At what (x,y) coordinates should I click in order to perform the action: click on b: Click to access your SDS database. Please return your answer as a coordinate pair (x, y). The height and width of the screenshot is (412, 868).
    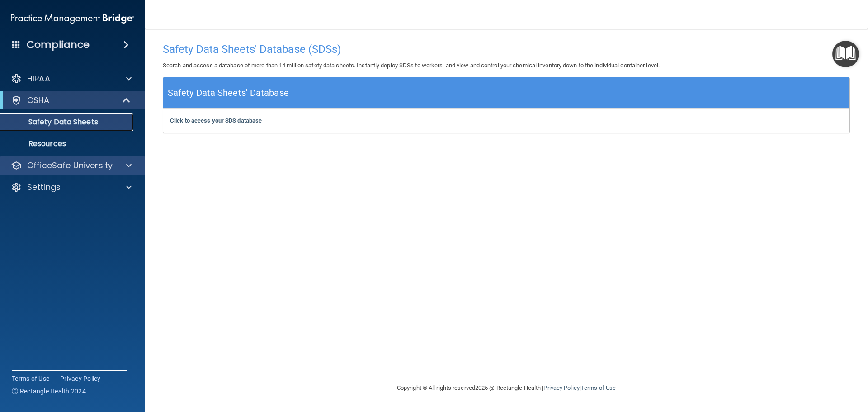
    Looking at the image, I should click on (216, 120).